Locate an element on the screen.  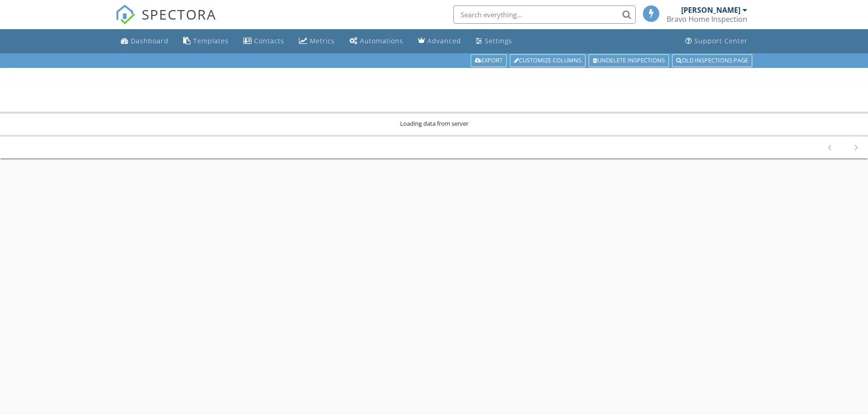
a: Old inspections page is located at coordinates (712, 61).